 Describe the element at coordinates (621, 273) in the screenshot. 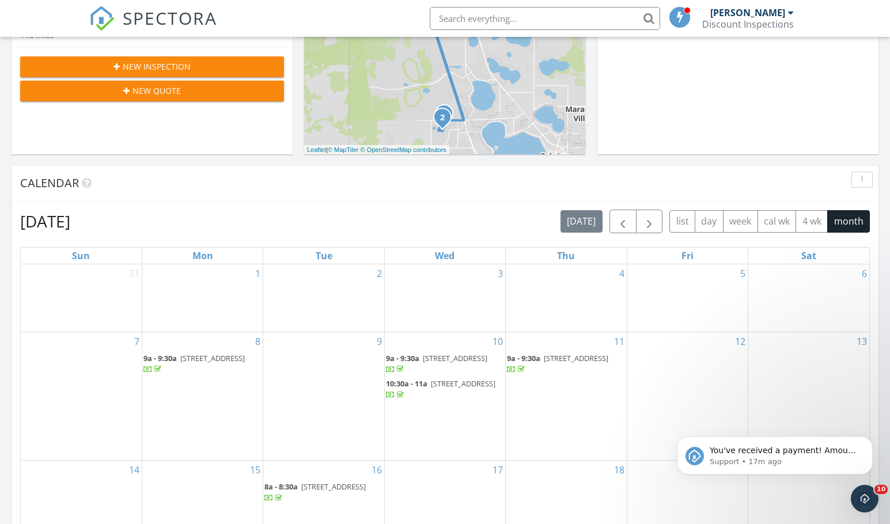

I see `a: Go to September 4, 2025` at that location.